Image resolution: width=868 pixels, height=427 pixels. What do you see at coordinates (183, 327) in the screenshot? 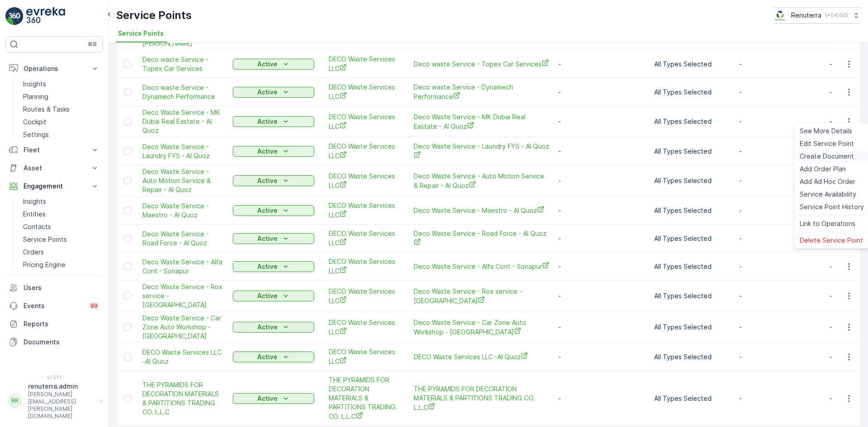
I see `a: Deco Waste Service - Car Zone Auto Workshop - Umm Ramool` at bounding box center [183, 327].